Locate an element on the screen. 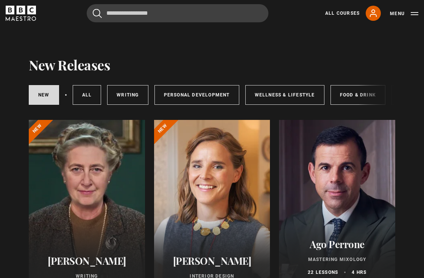 The image size is (424, 278). a: Writing is located at coordinates (128, 95).